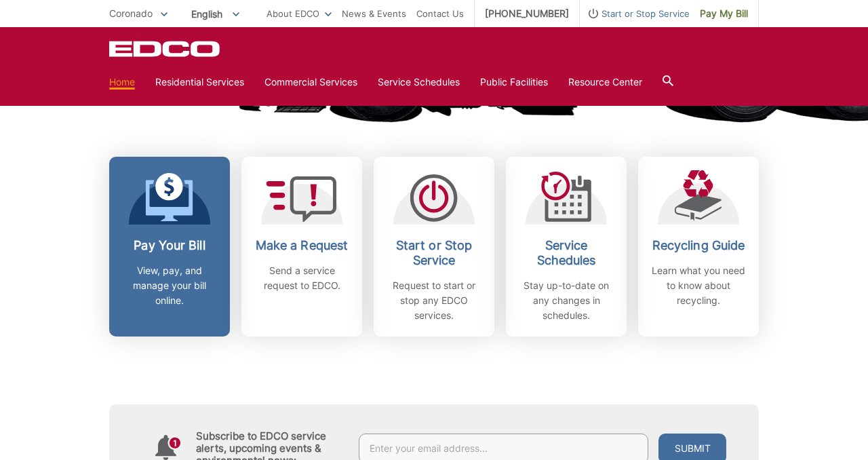 The image size is (868, 460). I want to click on p: Learn what you need to know about recycling., so click(699, 285).